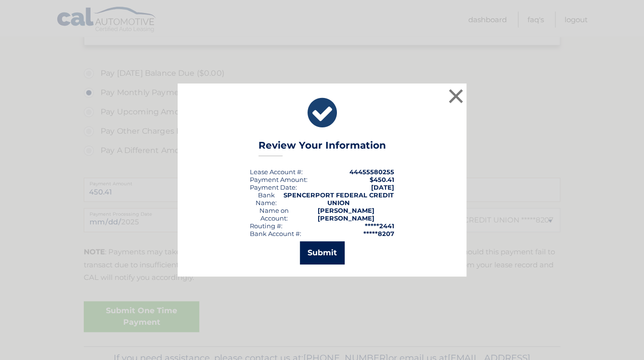  I want to click on div: Payment Amount:, so click(279, 179).